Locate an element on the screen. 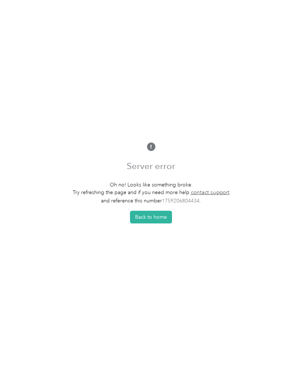  h1: Server error is located at coordinates (151, 166).